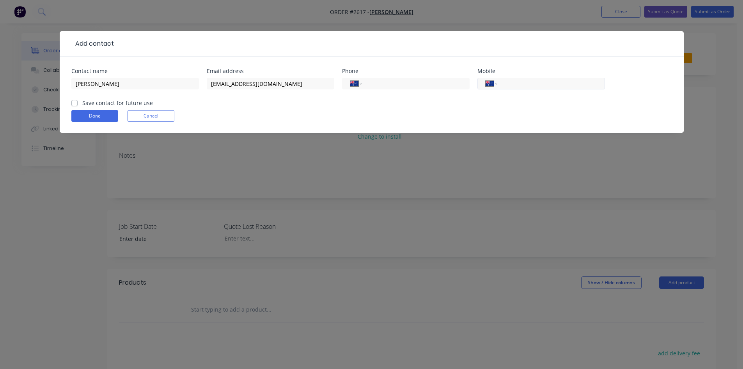  Describe the element at coordinates (151, 116) in the screenshot. I see `button: Cancel` at that location.